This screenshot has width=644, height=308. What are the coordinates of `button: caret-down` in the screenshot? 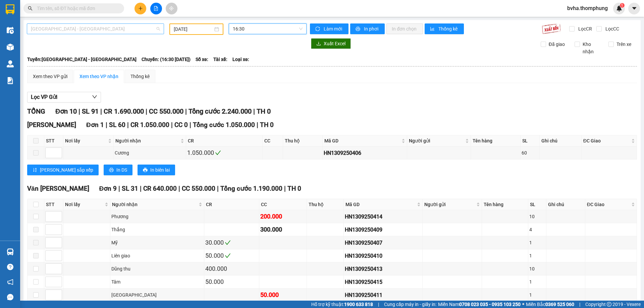 It's located at (634, 9).